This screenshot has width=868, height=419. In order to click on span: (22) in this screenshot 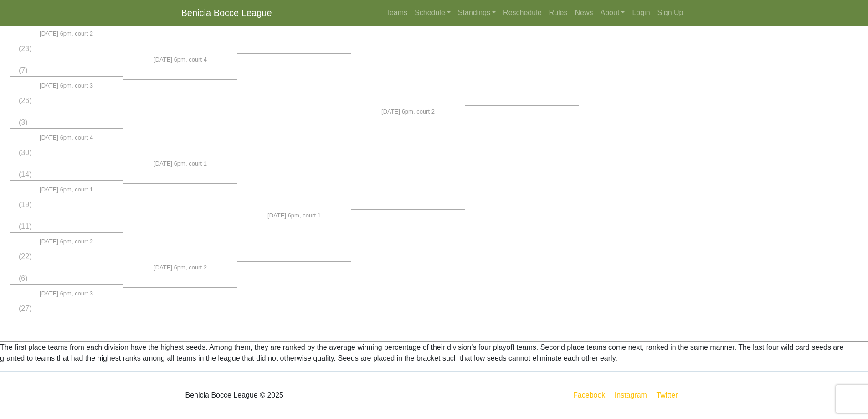, I will do `click(25, 256)`.